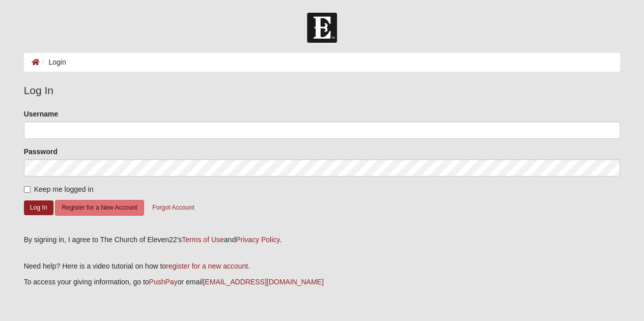  Describe the element at coordinates (64, 189) in the screenshot. I see `span: Keep me logged in` at that location.